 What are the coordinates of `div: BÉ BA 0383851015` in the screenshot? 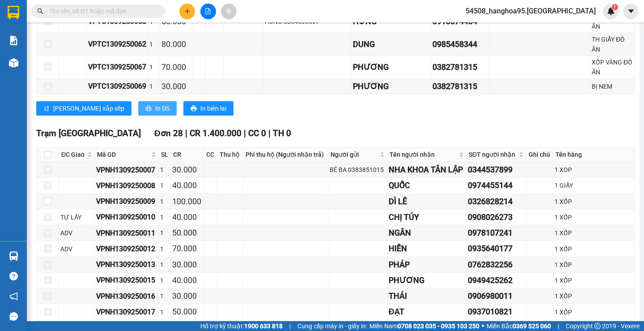 It's located at (357, 169).